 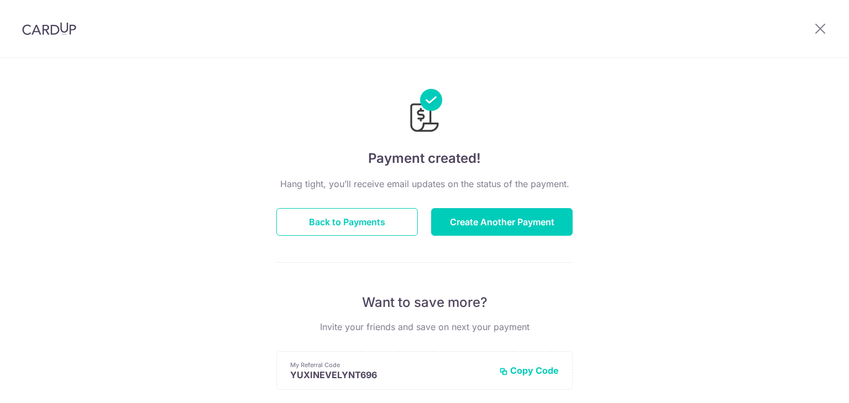 What do you see at coordinates (49, 29) in the screenshot?
I see `img: CardUp` at bounding box center [49, 29].